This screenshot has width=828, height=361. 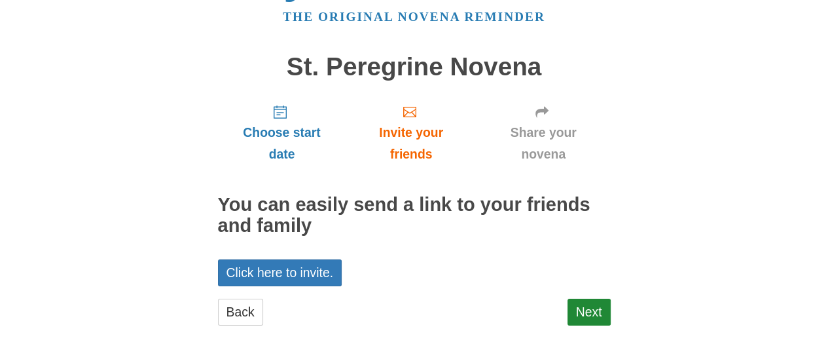 What do you see at coordinates (280, 272) in the screenshot?
I see `a: Click here to invite.` at bounding box center [280, 272].